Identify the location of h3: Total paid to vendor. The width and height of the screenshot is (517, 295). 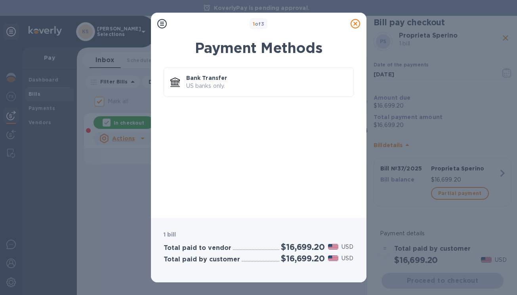
(197, 248).